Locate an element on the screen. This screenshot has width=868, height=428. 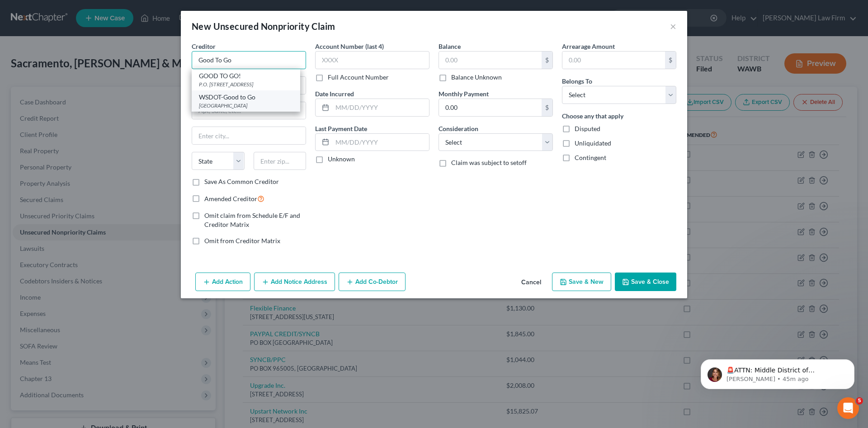
span: Unliquidated is located at coordinates (593, 143).